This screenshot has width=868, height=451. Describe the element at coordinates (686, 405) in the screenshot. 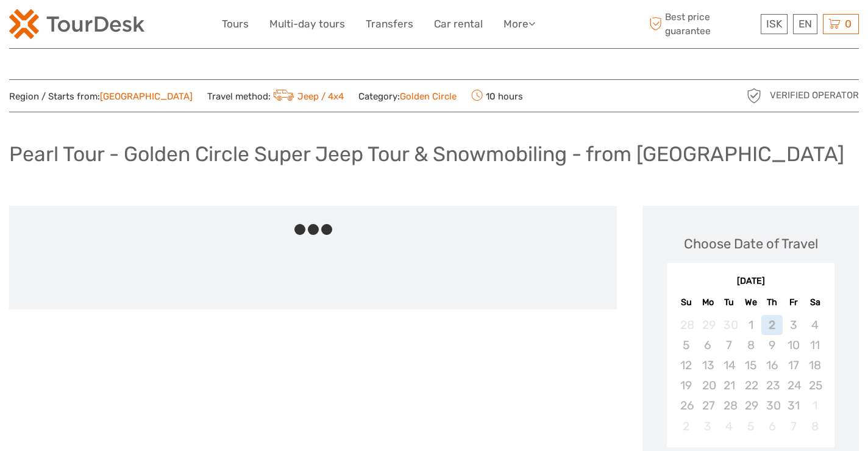

I see `div: Not available Sunday, October 26th, 2025` at that location.